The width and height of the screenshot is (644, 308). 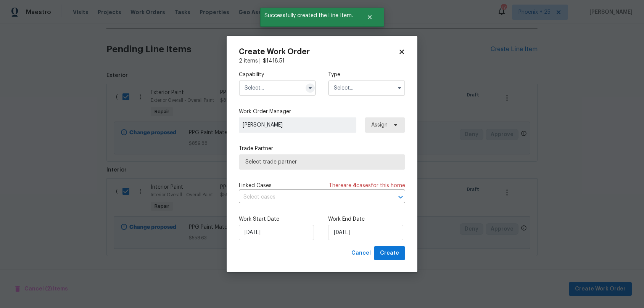 What do you see at coordinates (277, 75) in the screenshot?
I see `label: Capability` at bounding box center [277, 75].